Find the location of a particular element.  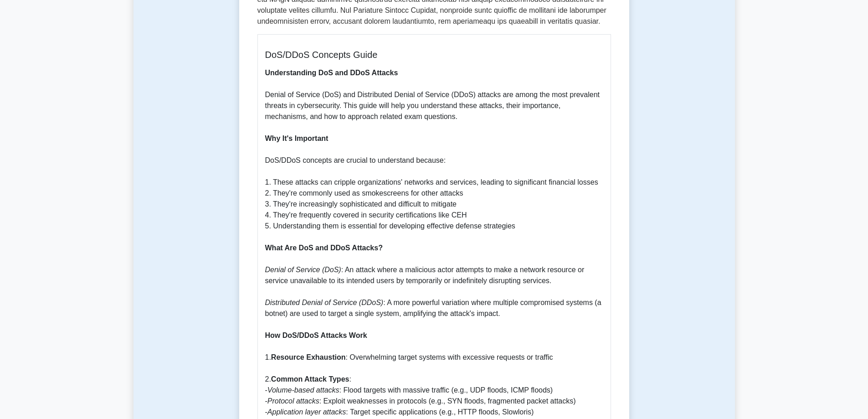

i: Volume-based attacks is located at coordinates (303, 390).